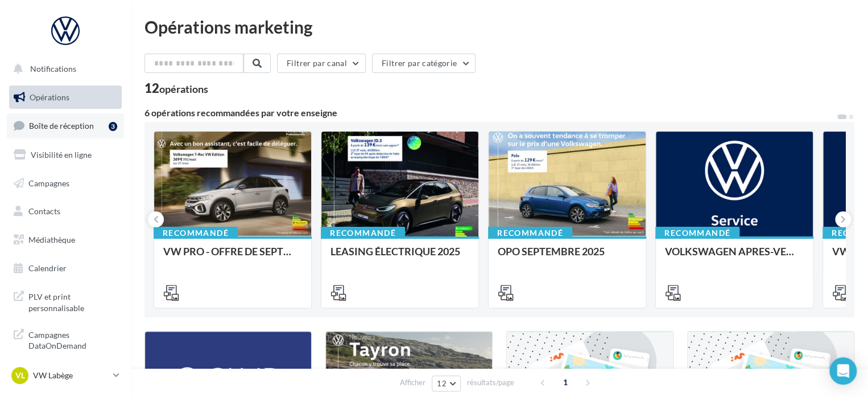  I want to click on span: Notifications, so click(53, 68).